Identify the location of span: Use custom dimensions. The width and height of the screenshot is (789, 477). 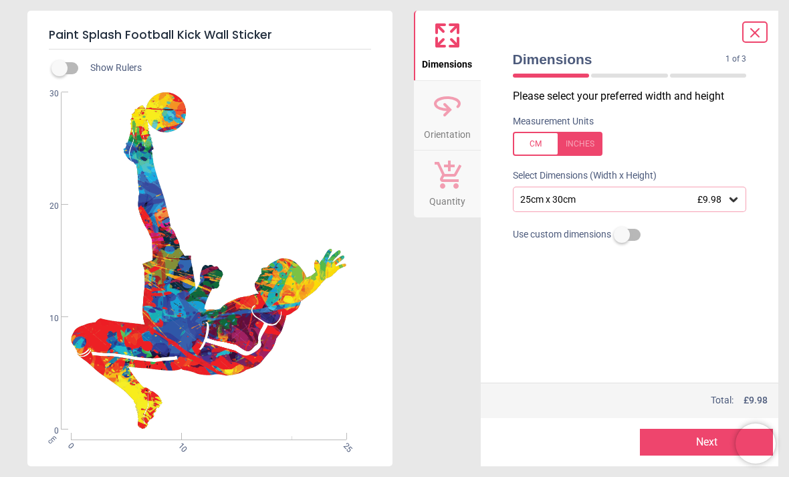
(561, 235).